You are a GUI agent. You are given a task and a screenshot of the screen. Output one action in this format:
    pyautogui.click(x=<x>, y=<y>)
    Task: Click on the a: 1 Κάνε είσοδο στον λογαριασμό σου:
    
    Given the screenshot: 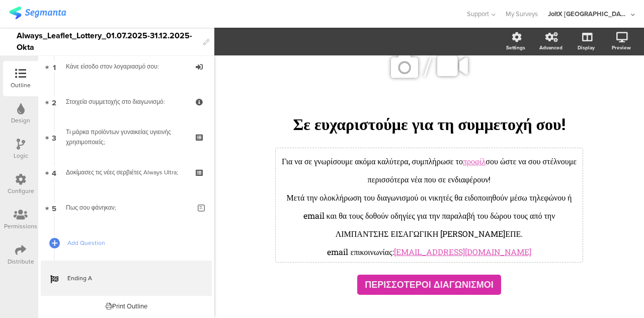 What is the action you would take?
    pyautogui.click(x=127, y=66)
    